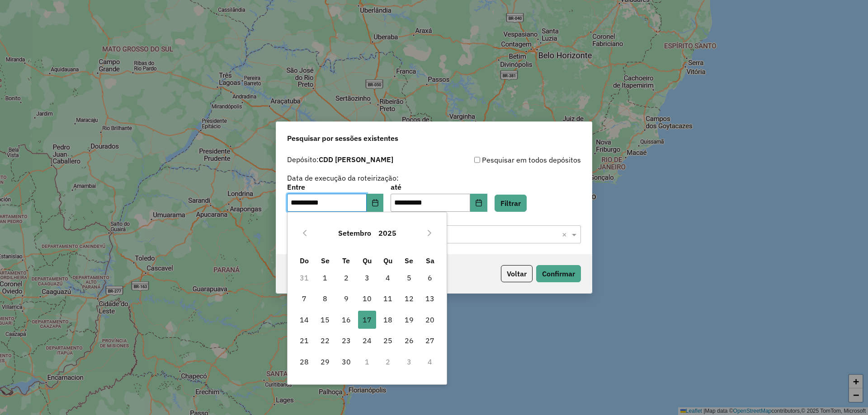 Image resolution: width=868 pixels, height=415 pixels. I want to click on td: 12, so click(410, 299).